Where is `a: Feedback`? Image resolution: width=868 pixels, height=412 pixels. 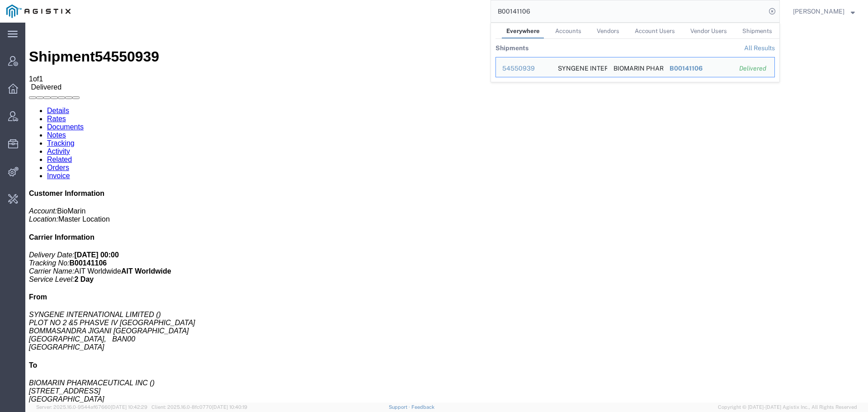 a: Feedback is located at coordinates (423, 407).